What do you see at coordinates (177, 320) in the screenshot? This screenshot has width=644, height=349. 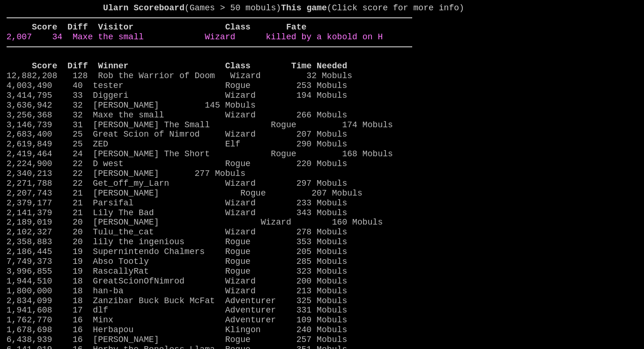 I see `a: 1,762,770 16 Minx Adventurer 109 Mobuls` at bounding box center [177, 320].